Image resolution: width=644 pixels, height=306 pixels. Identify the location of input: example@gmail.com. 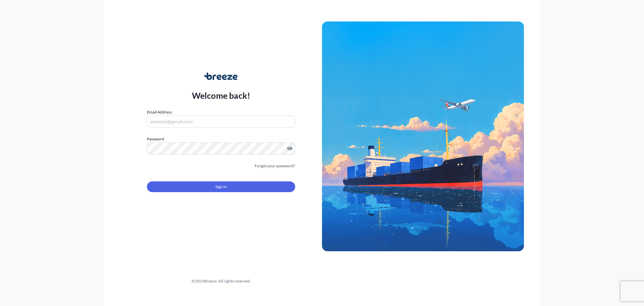
(221, 121).